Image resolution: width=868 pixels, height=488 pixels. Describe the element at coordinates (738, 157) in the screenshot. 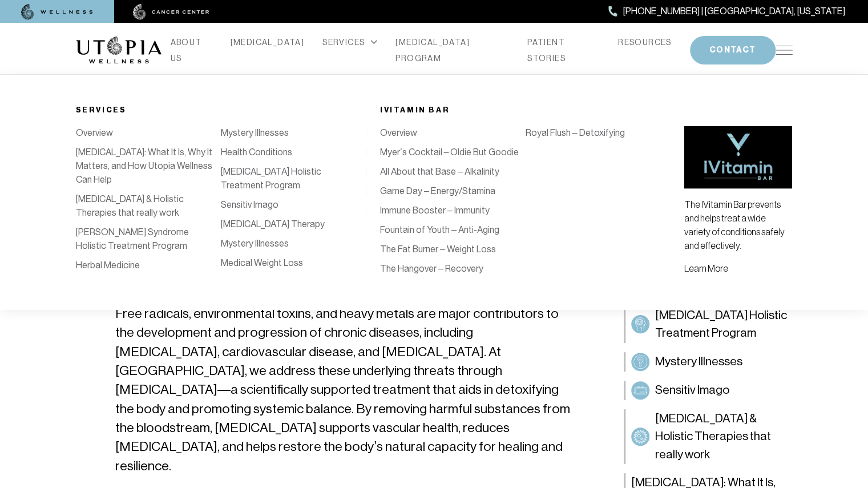

I see `img: vitamin bar` at that location.